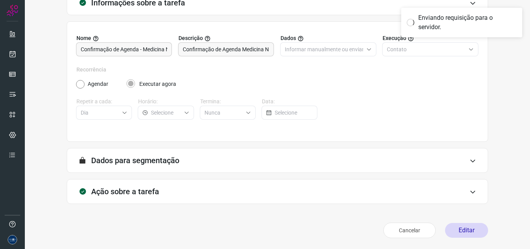 The height and width of the screenshot is (249, 530). Describe the element at coordinates (394, 38) in the screenshot. I see `span: Execução` at that location.